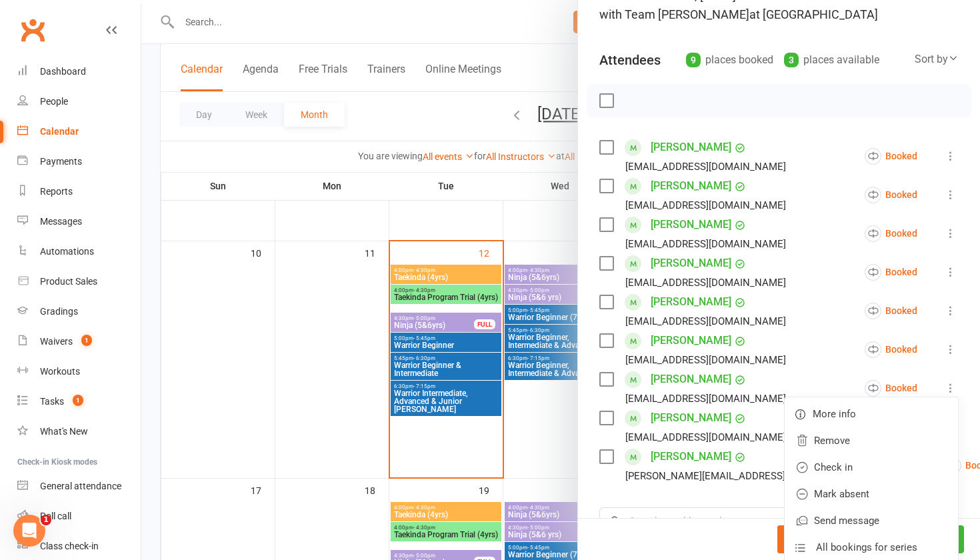 The height and width of the screenshot is (560, 980). What do you see at coordinates (33, 30) in the screenshot?
I see `a: Clubworx` at bounding box center [33, 30].